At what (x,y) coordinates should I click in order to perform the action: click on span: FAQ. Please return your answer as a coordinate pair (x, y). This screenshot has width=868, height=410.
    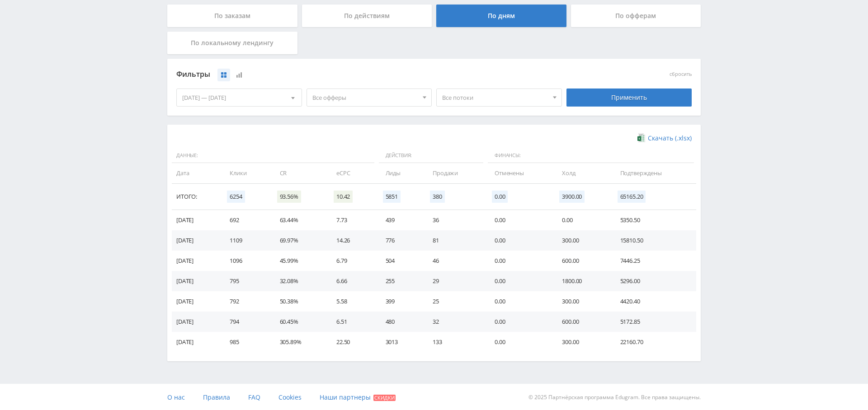
    Looking at the image, I should click on (254, 397).